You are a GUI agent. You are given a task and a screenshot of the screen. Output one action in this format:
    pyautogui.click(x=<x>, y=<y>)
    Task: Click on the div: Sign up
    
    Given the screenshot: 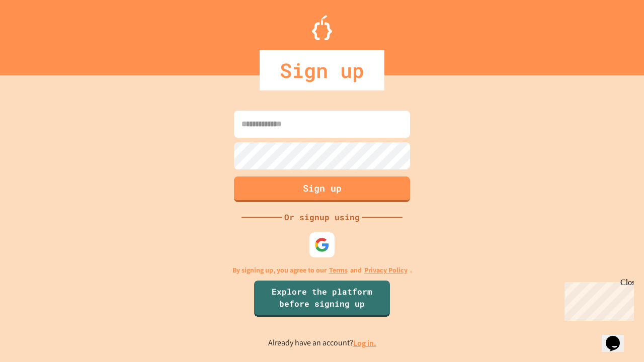 What is the action you would take?
    pyautogui.click(x=322, y=70)
    